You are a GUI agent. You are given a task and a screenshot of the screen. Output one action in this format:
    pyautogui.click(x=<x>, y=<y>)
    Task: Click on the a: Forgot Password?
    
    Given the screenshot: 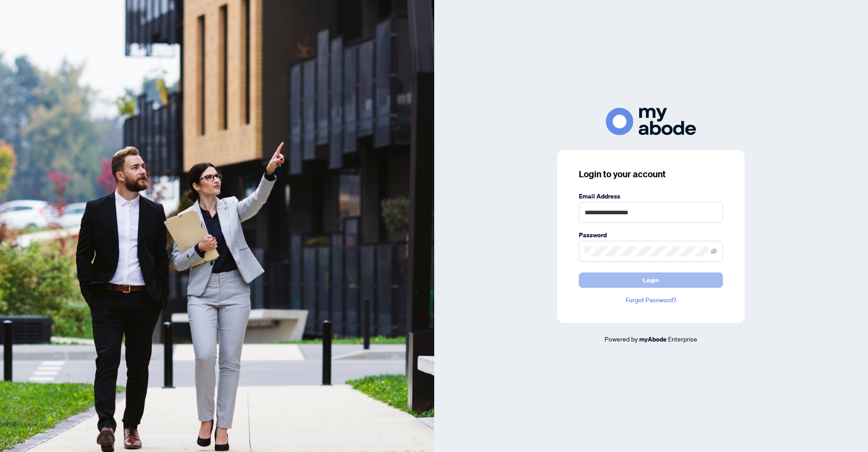 What is the action you would take?
    pyautogui.click(x=651, y=300)
    